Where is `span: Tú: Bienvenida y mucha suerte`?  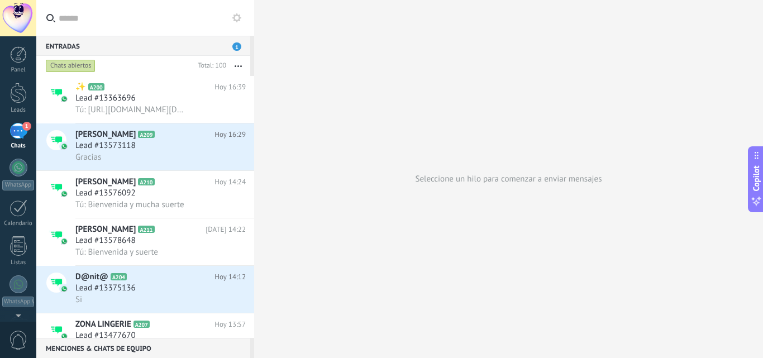
span: Tú: Bienvenida y mucha suerte is located at coordinates (130, 205).